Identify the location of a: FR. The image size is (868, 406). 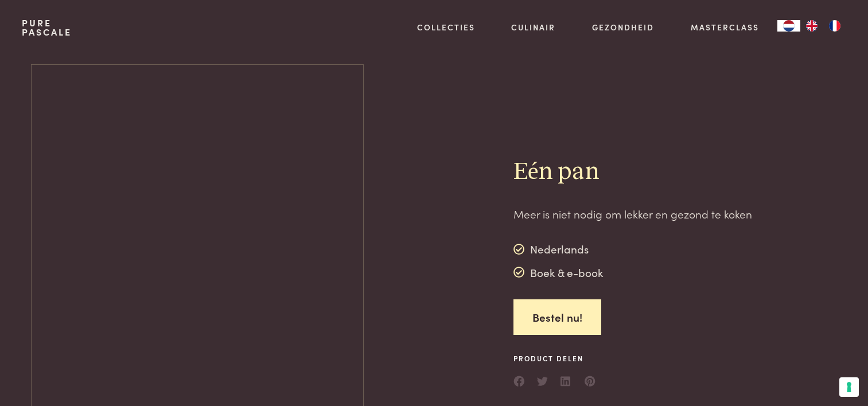
(835, 26).